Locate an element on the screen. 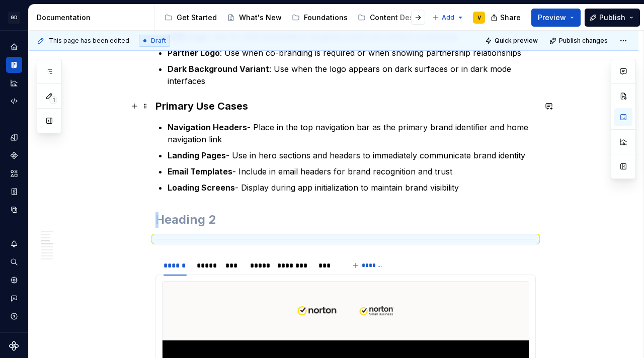 The width and height of the screenshot is (644, 358). div: Code automation is located at coordinates (14, 101).